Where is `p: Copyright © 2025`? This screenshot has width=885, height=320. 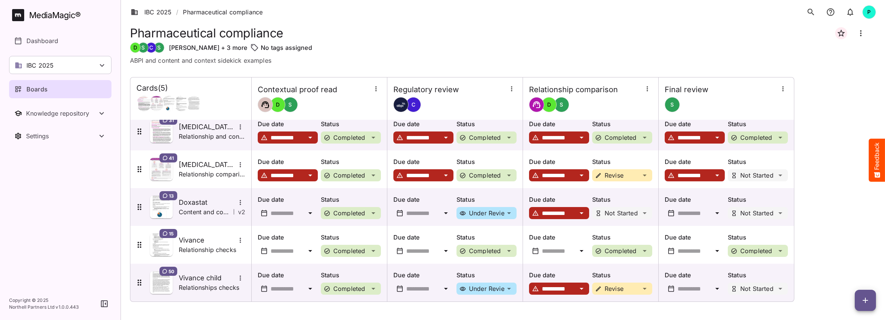 p: Copyright © 2025 is located at coordinates (44, 300).